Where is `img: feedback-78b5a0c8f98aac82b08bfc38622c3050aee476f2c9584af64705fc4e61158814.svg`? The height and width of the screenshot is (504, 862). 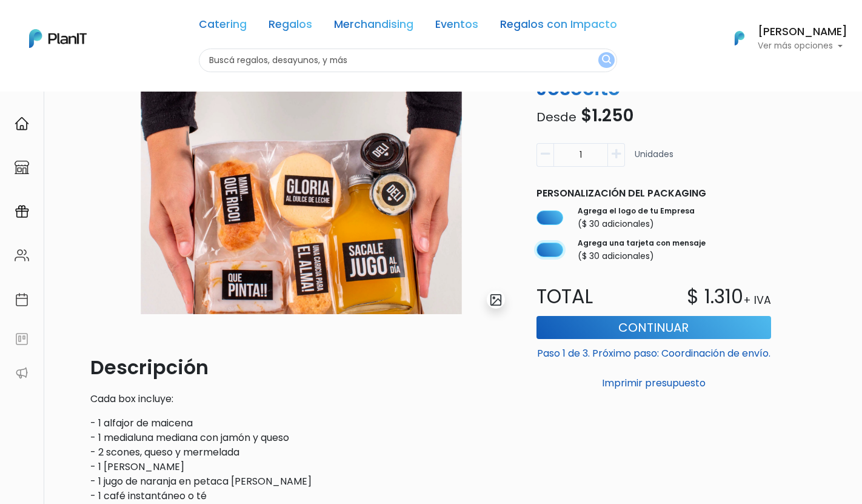 img: feedback-78b5a0c8f98aac82b08bfc38622c3050aee476f2c9584af64705fc4e61158814.svg is located at coordinates (21, 339).